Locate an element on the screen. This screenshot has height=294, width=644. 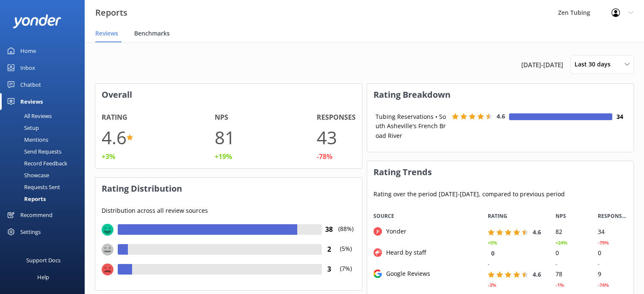
div: Home is located at coordinates (28, 51).